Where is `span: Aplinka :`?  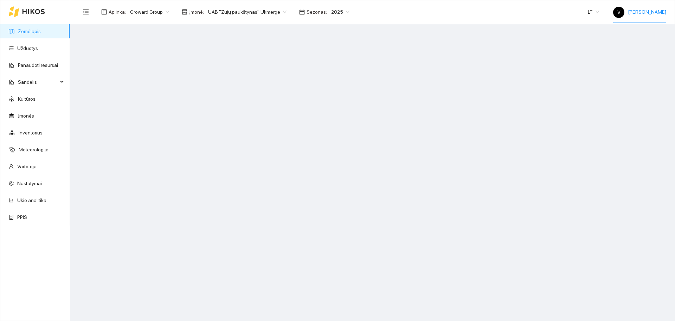
span: Aplinka : is located at coordinates (117, 12).